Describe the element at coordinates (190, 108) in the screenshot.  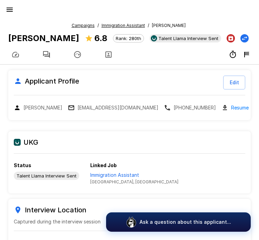
I see `div: Copy phone number` at that location.